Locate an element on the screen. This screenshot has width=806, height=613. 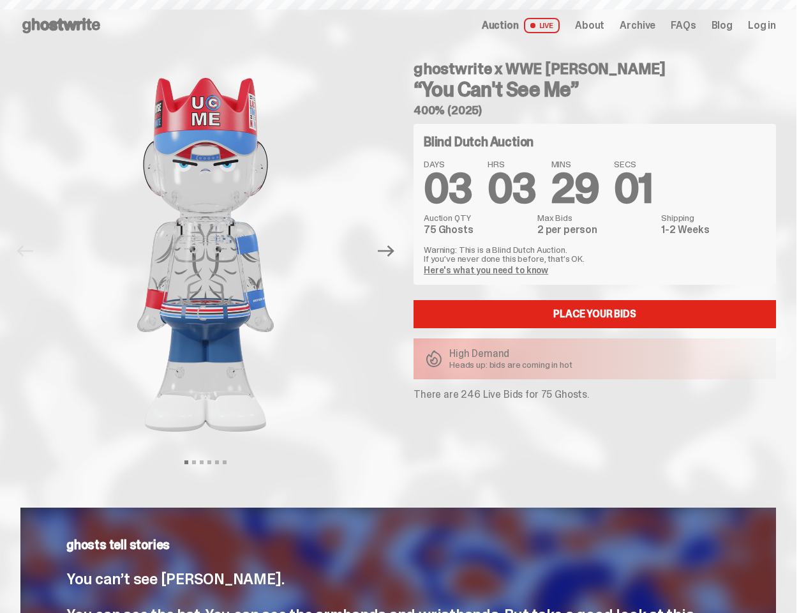
button: View slide 2 is located at coordinates (194, 462).